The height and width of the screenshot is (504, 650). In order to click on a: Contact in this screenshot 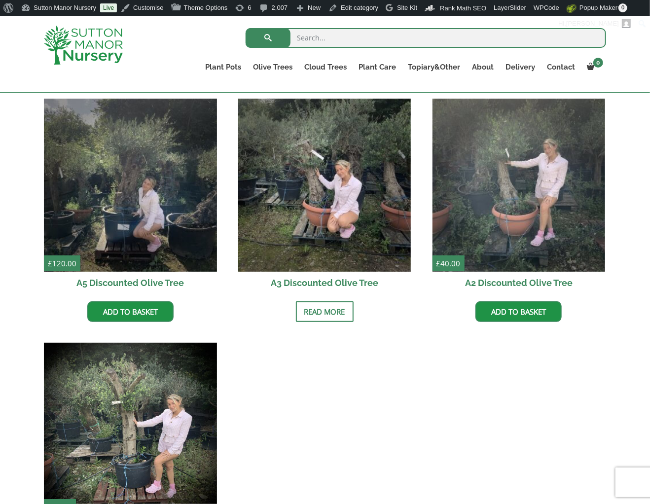, I will do `click(561, 67)`.